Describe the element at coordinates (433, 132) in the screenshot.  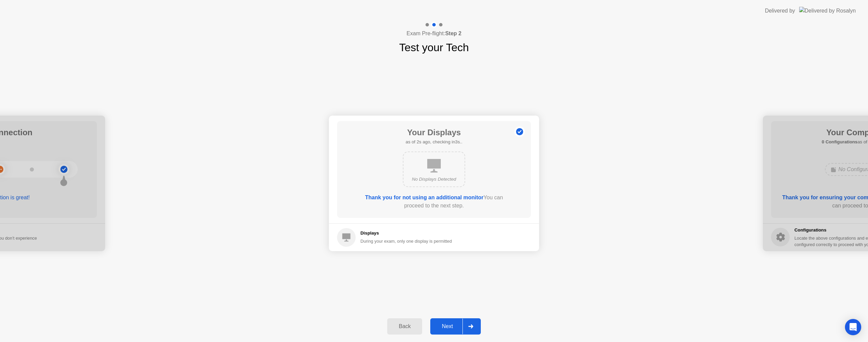
I see `h1: Your Displays` at that location.